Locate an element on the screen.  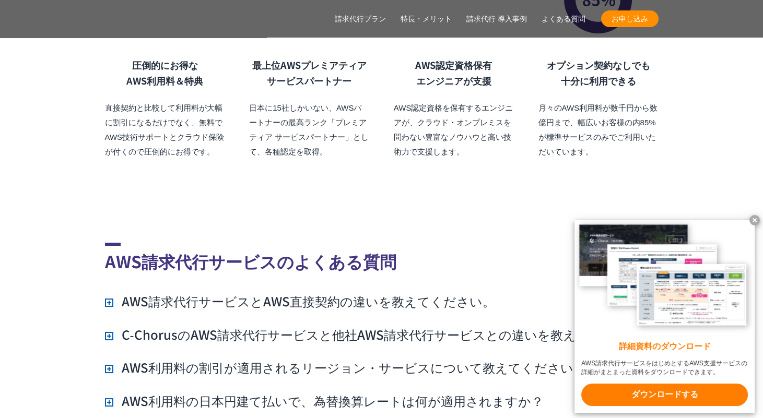
p: AWS認定資格を保有するエンジニアが、クラウド・オンプレミスを問わない豊富なノウハウと高い技術力で支援します。 is located at coordinates (454, 130).